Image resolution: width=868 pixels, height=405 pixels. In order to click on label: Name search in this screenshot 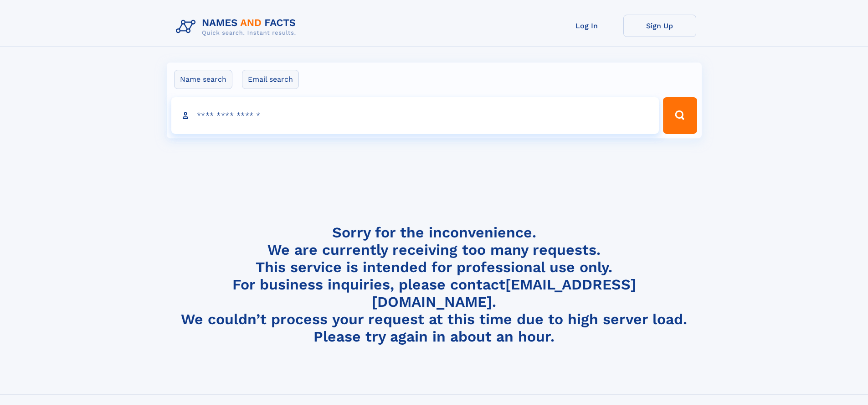, I will do `click(204, 79)`.